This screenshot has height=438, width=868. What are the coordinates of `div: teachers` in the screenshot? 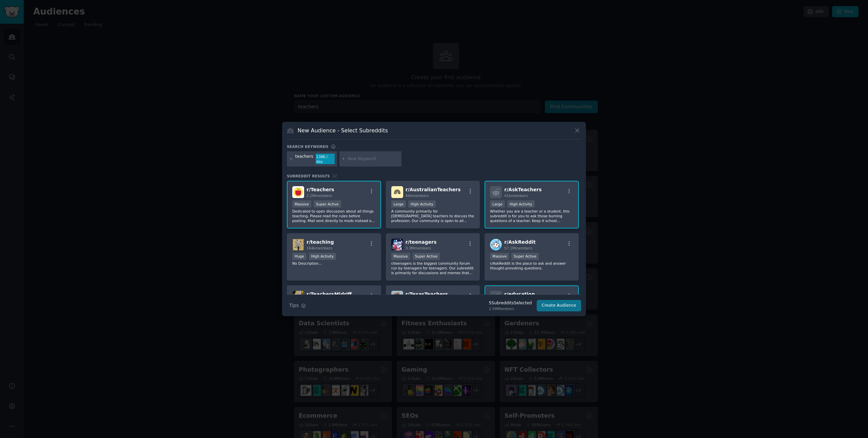 It's located at (304, 159).